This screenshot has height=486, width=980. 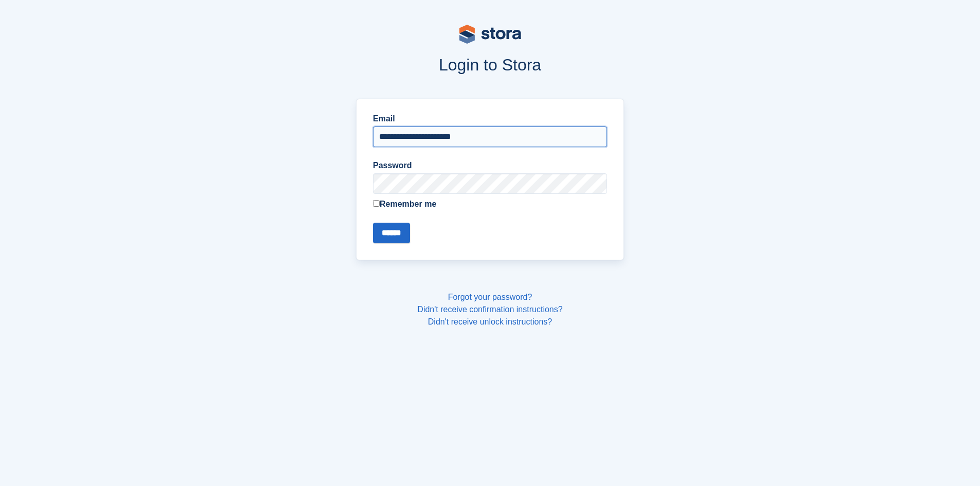 What do you see at coordinates (490, 204) in the screenshot?
I see `label: Remember me` at bounding box center [490, 204].